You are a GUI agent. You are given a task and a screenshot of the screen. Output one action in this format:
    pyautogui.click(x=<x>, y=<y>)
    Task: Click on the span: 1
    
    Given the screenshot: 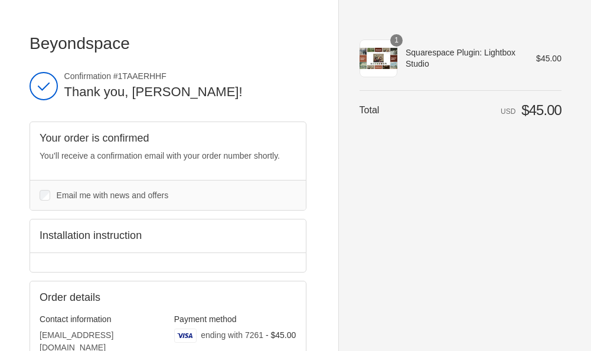 What is the action you would take?
    pyautogui.click(x=396, y=40)
    